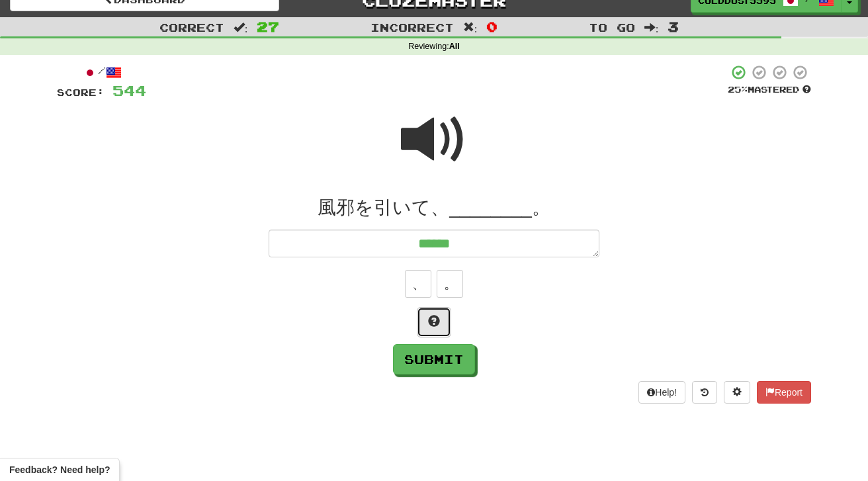 The width and height of the screenshot is (868, 481). I want to click on span: 544, so click(129, 90).